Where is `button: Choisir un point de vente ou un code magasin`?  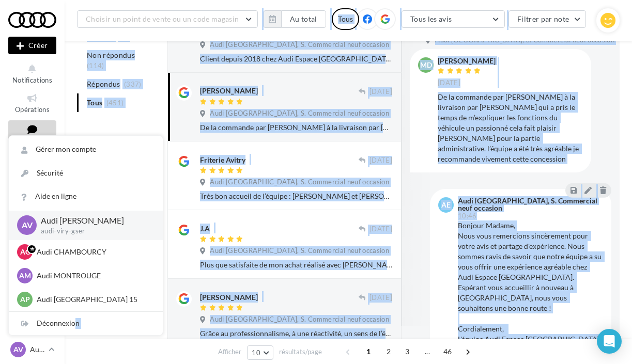
button: Choisir un point de vente ou un code magasin is located at coordinates (167, 19).